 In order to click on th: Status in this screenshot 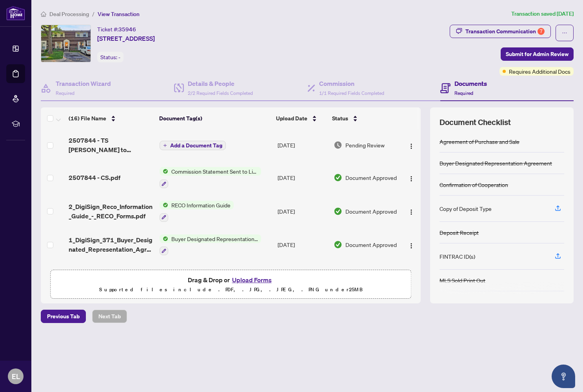, I will do `click(364, 118)`.